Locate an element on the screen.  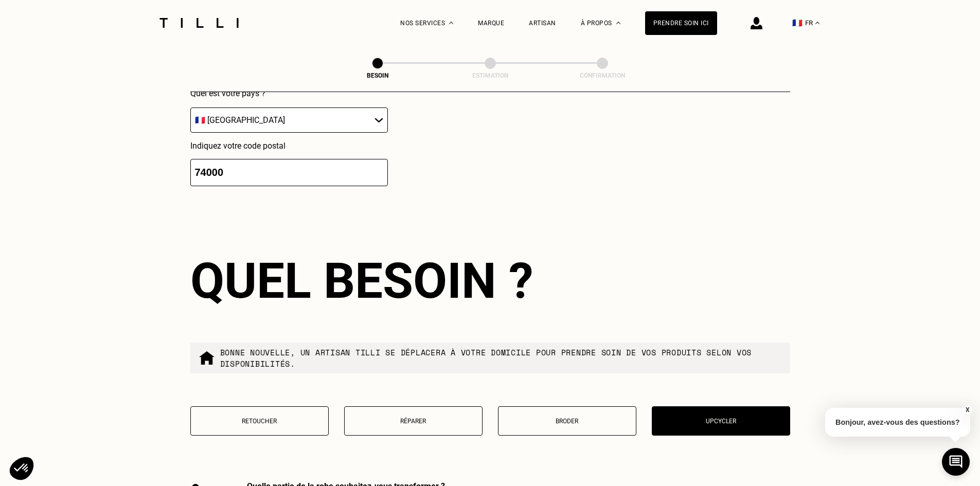
p: Bonjour, avez-vous des questions? is located at coordinates (898, 422).